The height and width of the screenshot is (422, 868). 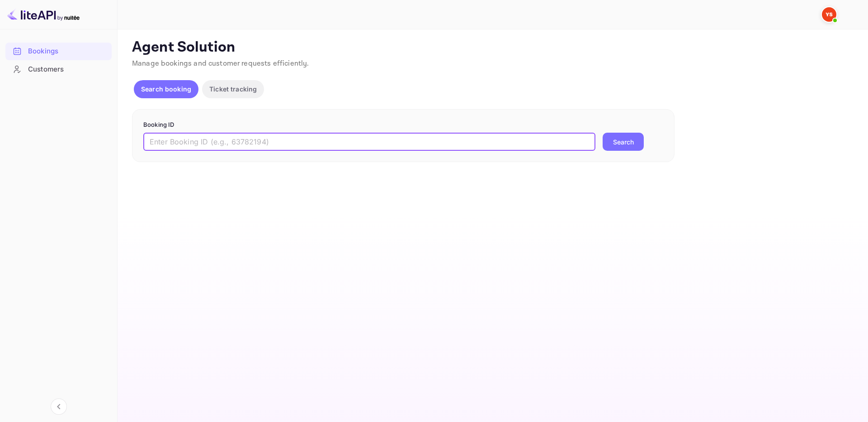 I want to click on input: Enter Booking ID (e.g., 63782194), so click(x=369, y=141).